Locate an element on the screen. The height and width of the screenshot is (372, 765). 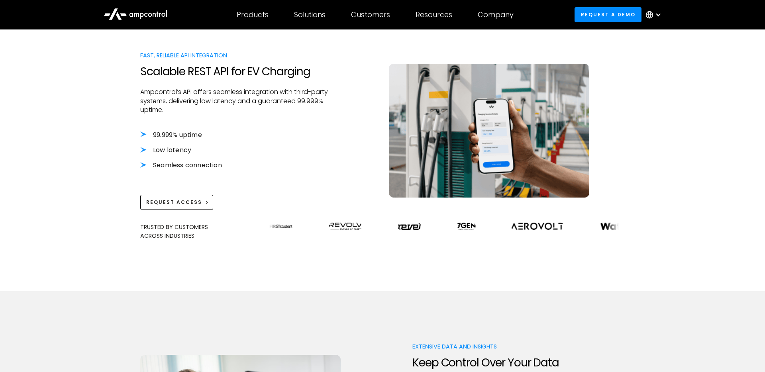
h2: Keep Control Over Your Data is located at coordinates (507, 363).